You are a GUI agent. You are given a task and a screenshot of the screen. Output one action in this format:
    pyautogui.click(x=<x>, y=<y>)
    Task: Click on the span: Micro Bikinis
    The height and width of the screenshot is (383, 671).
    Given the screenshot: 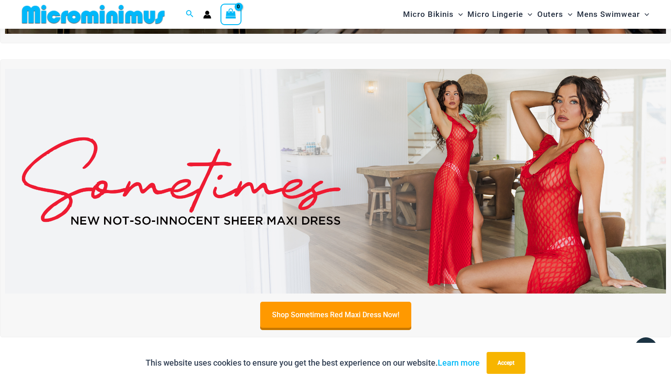 What is the action you would take?
    pyautogui.click(x=428, y=14)
    